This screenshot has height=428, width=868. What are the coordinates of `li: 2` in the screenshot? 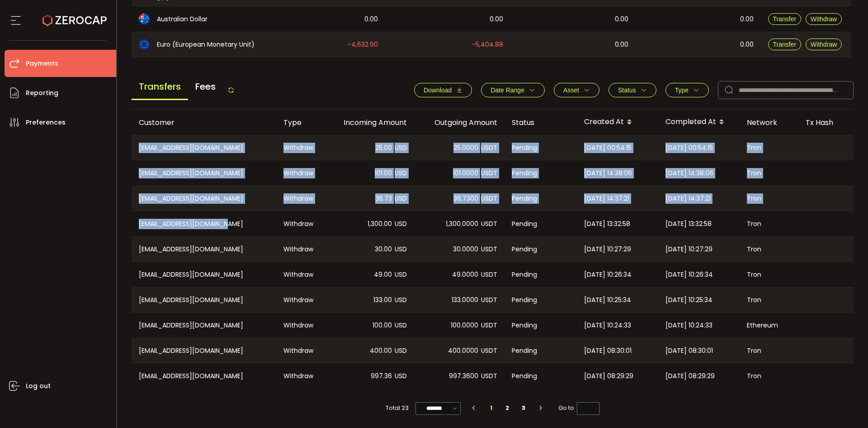 It's located at (508, 408).